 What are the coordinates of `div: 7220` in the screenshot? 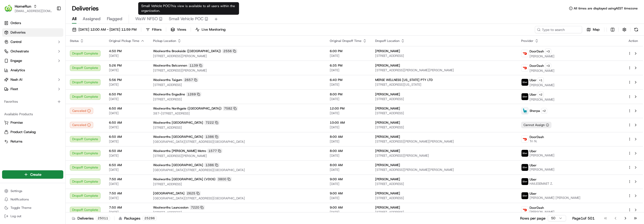 It's located at (197, 207).